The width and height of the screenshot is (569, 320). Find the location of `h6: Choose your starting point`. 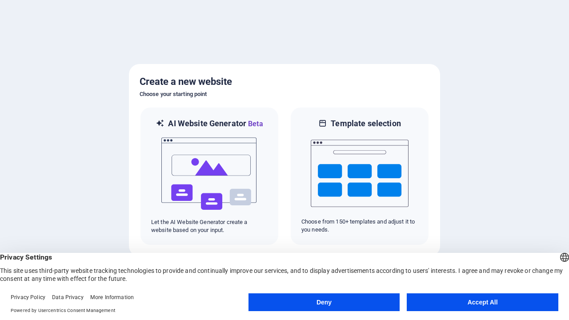

h6: Choose your starting point is located at coordinates (284, 94).